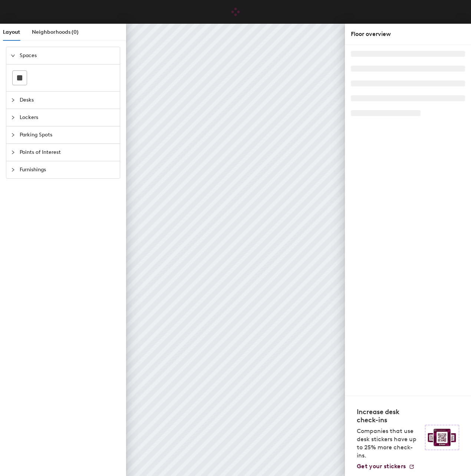 The image size is (471, 476). What do you see at coordinates (386, 466) in the screenshot?
I see `a: Get your stickers` at bounding box center [386, 466].